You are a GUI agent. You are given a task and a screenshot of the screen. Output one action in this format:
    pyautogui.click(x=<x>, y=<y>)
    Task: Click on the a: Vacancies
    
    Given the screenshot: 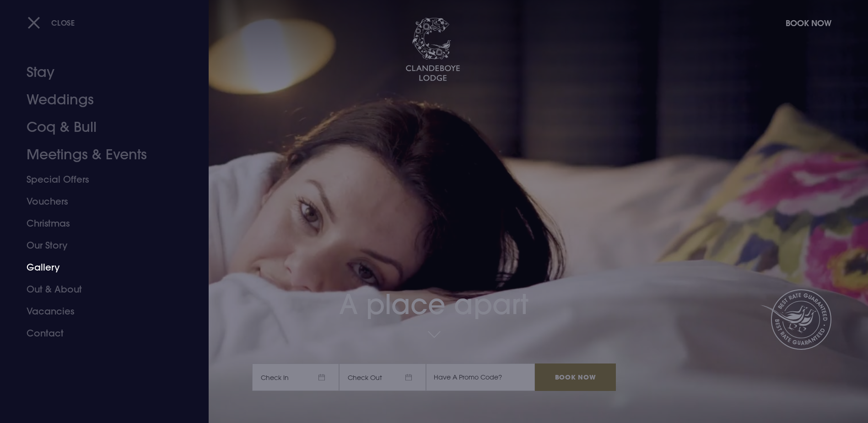 What is the action you would take?
    pyautogui.click(x=99, y=311)
    